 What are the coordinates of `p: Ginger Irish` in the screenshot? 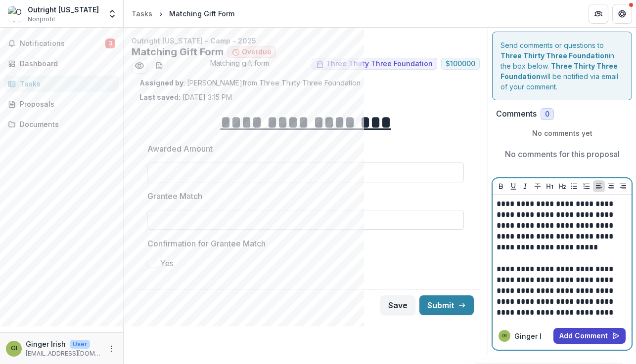 It's located at (45, 344).